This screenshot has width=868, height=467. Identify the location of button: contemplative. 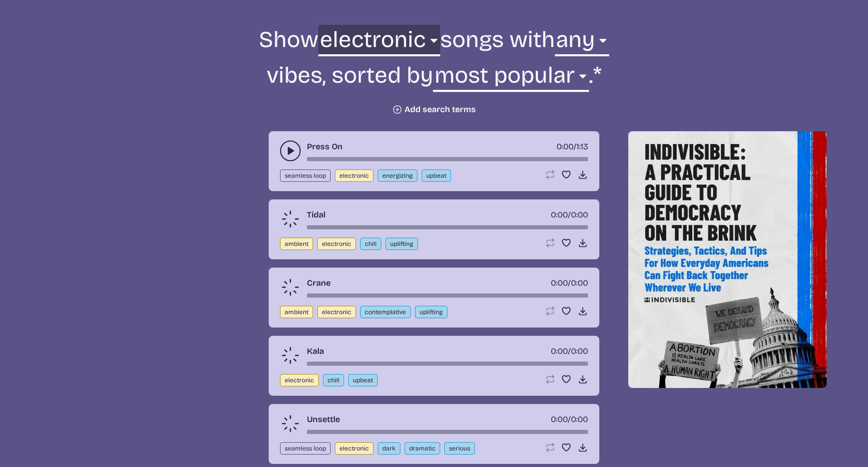
(386, 312).